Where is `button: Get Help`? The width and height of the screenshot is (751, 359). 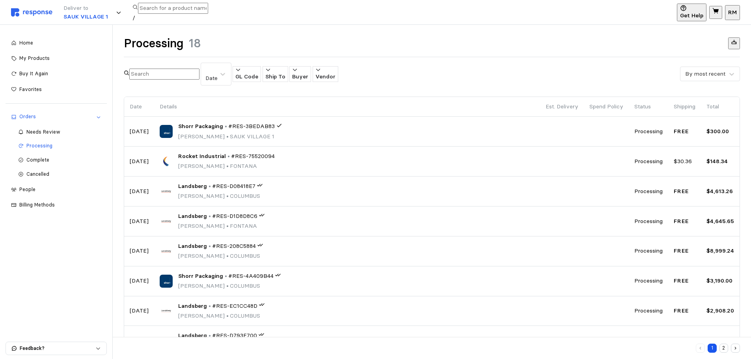 button: Get Help is located at coordinates (691, 12).